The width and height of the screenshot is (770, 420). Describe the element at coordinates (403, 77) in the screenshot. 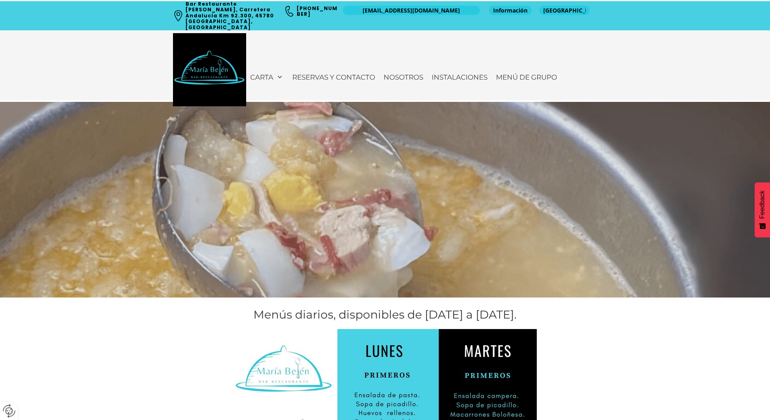

I see `a: Nosotros` at that location.